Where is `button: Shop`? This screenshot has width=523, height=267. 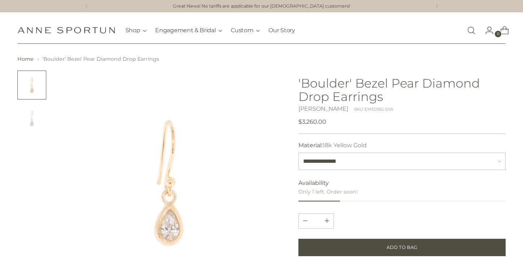
button: Shop is located at coordinates (136, 30).